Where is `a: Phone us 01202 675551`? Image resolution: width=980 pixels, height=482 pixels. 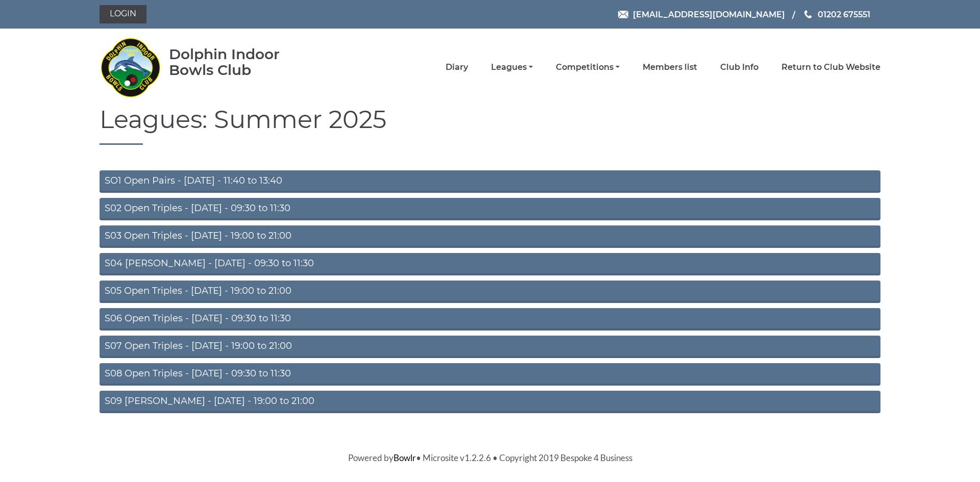
a: Phone us 01202 675551 is located at coordinates (837, 14).